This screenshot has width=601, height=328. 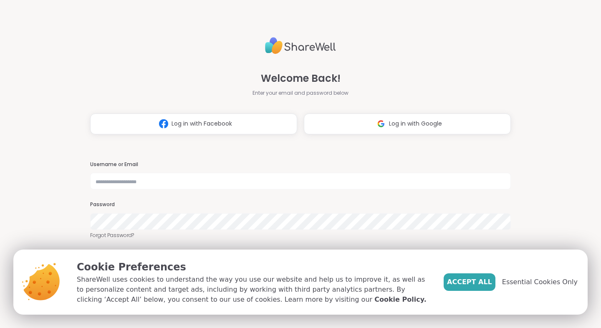 I want to click on p: ShareWell uses cookies to understand the way you use our website and help us to improve it, as we..., so click(x=253, y=290).